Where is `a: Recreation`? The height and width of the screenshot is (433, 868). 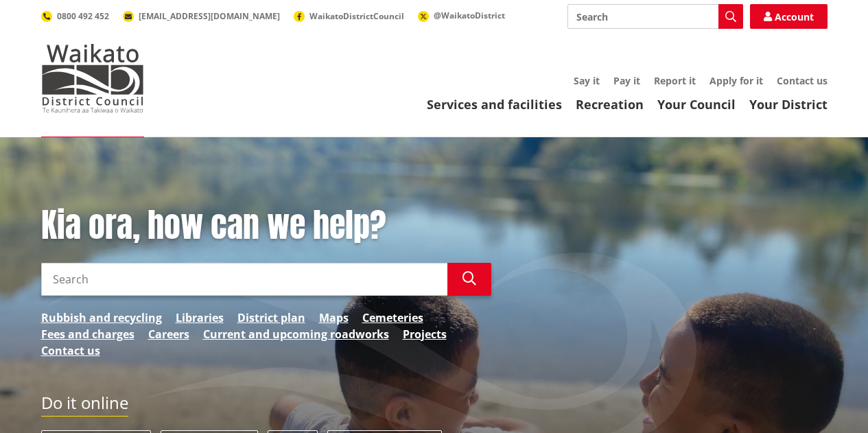 a: Recreation is located at coordinates (609, 104).